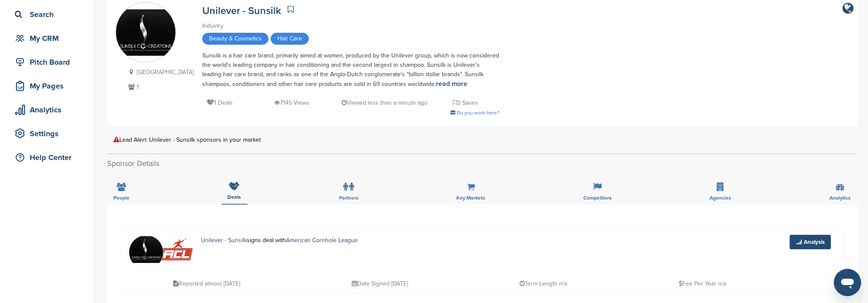 This screenshot has height=303, width=868. What do you see at coordinates (49, 110) in the screenshot?
I see `div: Analytics` at bounding box center [49, 110].